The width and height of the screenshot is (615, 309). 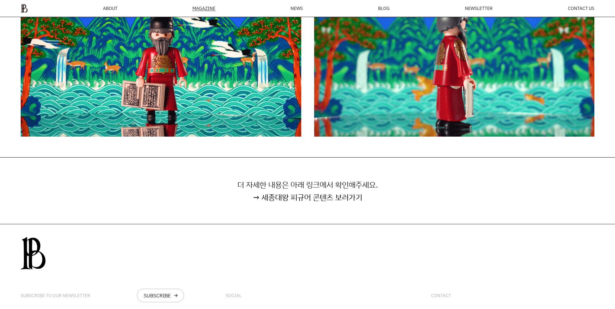 I want to click on a: BLOG, so click(x=384, y=8).